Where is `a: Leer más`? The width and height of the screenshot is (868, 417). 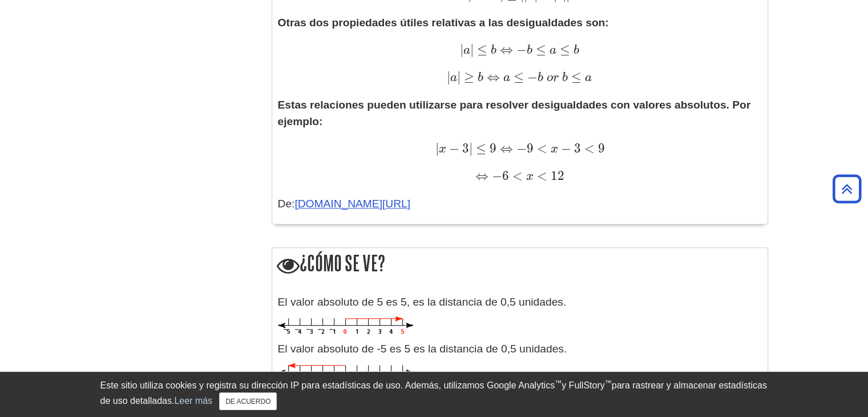 a: Leer más is located at coordinates (193, 400).